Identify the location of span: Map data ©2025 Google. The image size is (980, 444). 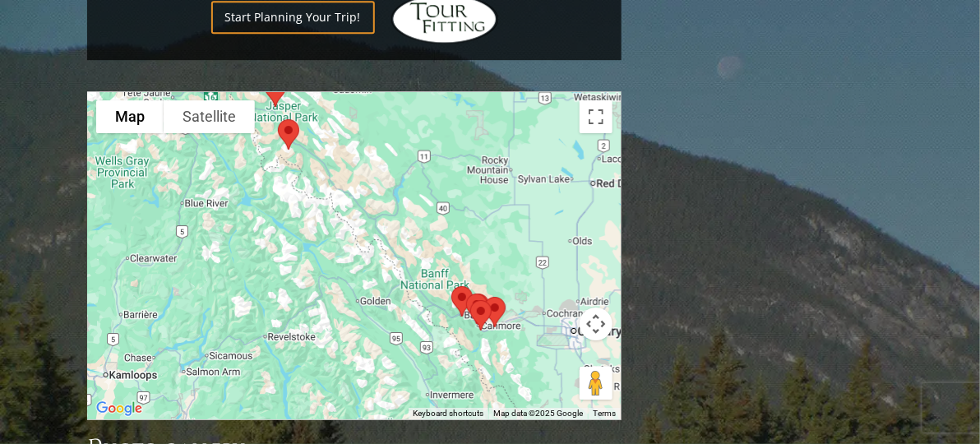
(538, 412).